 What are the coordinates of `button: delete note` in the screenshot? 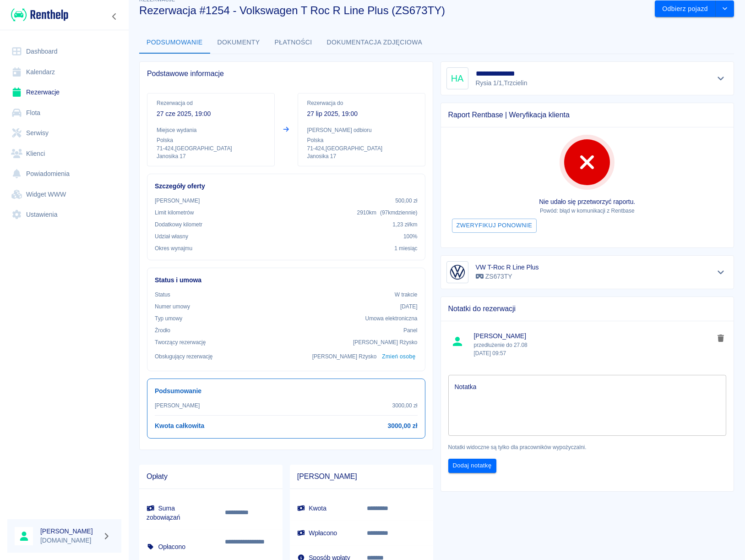 It's located at (721, 338).